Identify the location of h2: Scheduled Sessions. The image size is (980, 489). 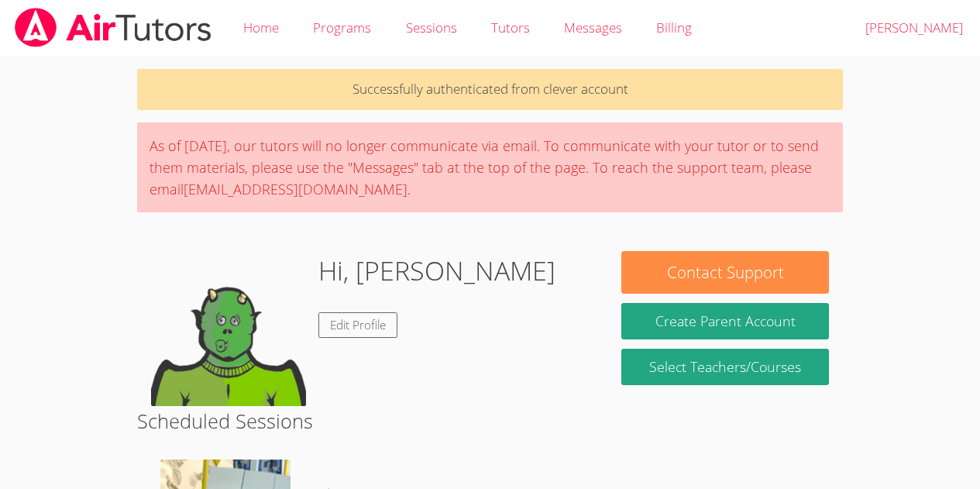
(490, 421).